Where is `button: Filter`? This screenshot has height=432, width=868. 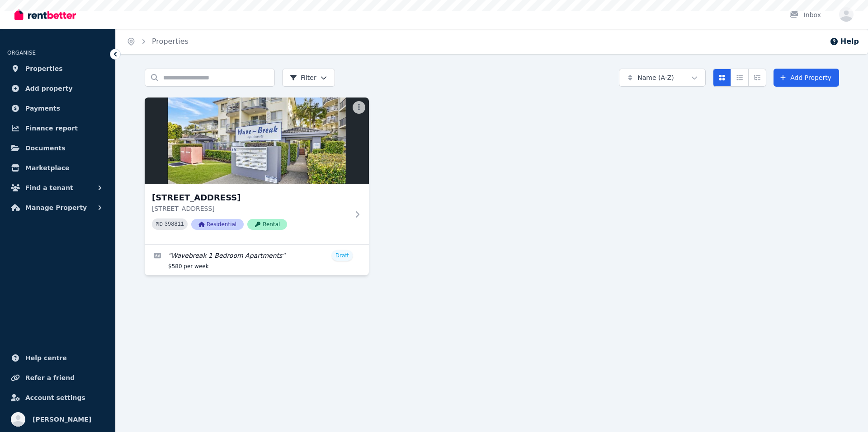
button: Filter is located at coordinates (308, 78).